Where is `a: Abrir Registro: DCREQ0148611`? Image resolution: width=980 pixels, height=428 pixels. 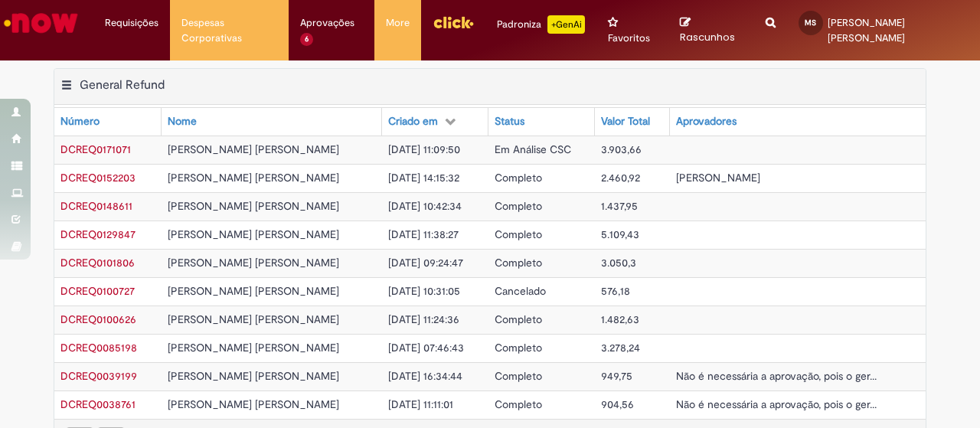 a: Abrir Registro: DCREQ0148611 is located at coordinates (97, 206).